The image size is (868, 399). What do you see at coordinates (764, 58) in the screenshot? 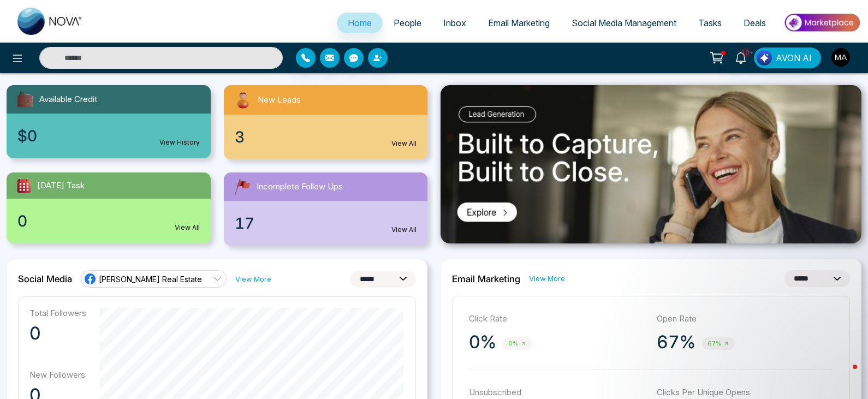
I see `img: Lead Flow` at bounding box center [764, 58].